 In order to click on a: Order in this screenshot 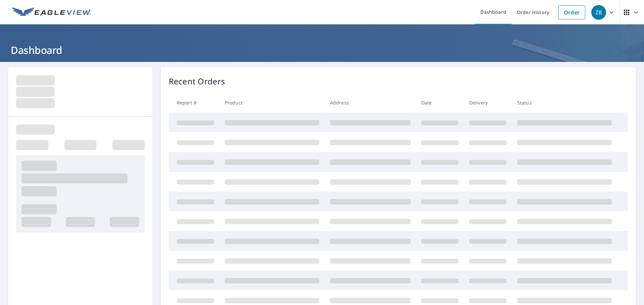, I will do `click(571, 13)`.